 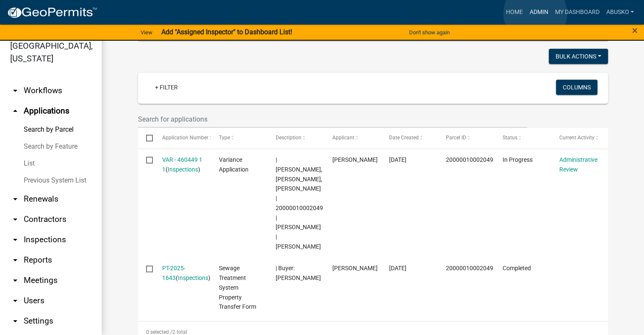 I want to click on datatable-header-cell: Status, so click(x=523, y=138).